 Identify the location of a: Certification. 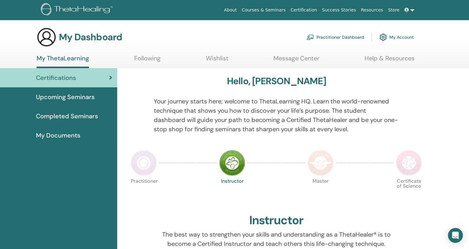
(303, 10).